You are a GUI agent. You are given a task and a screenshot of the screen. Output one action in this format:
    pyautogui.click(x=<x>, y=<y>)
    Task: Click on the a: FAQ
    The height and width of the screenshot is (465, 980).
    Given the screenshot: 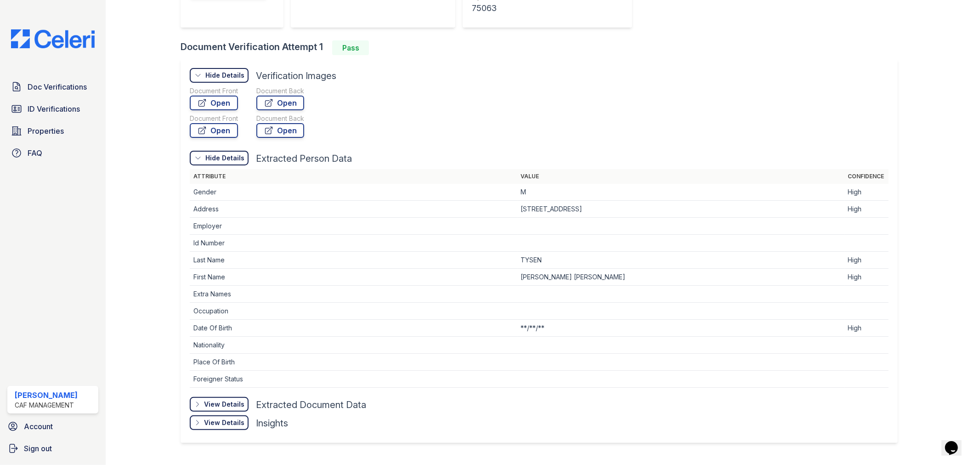 What is the action you would take?
    pyautogui.click(x=53, y=153)
    